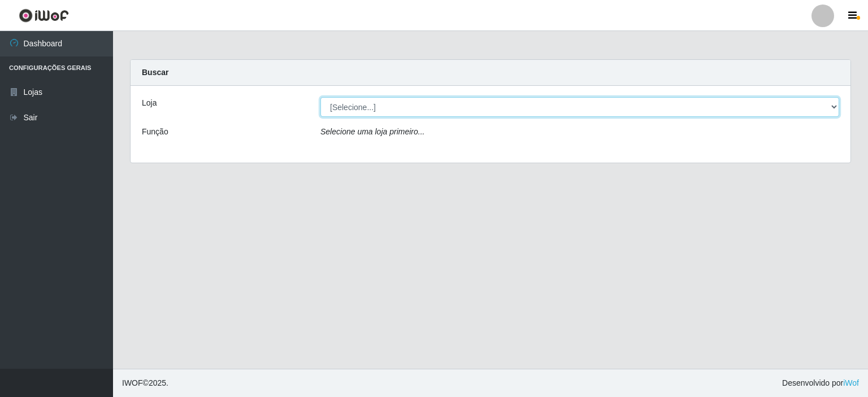 This screenshot has height=397, width=868. I want to click on label: Loja, so click(149, 103).